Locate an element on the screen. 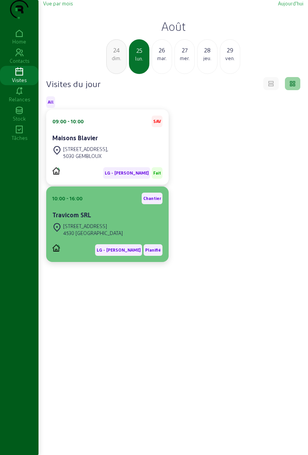 The width and height of the screenshot is (308, 455). span: SAV is located at coordinates (157, 121).